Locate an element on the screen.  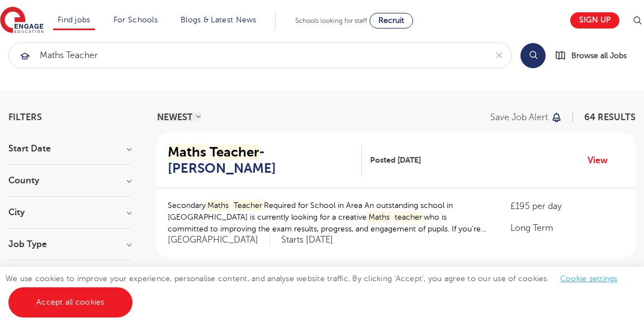
a: View is located at coordinates (602, 160).